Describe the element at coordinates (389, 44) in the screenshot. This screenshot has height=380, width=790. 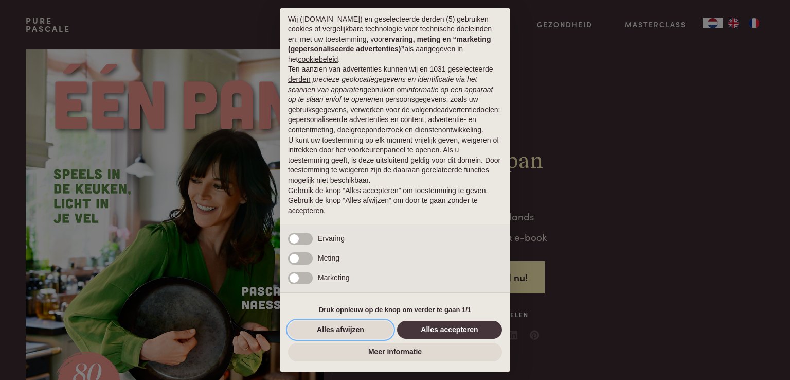
I see `strong: ervaring, meting en “marketing (gepersonaliseerde advertenties)”` at that location.